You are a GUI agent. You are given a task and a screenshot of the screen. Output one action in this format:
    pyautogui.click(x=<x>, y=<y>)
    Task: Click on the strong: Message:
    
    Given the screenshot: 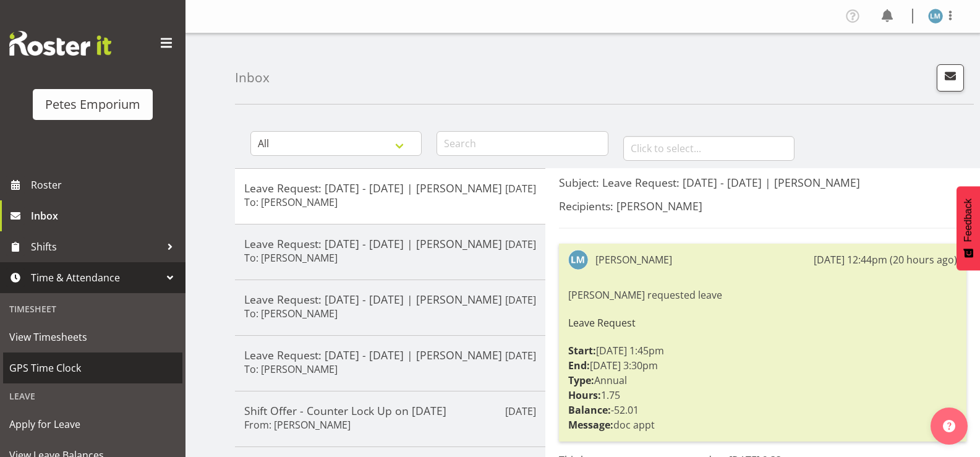 What is the action you would take?
    pyautogui.click(x=591, y=425)
    